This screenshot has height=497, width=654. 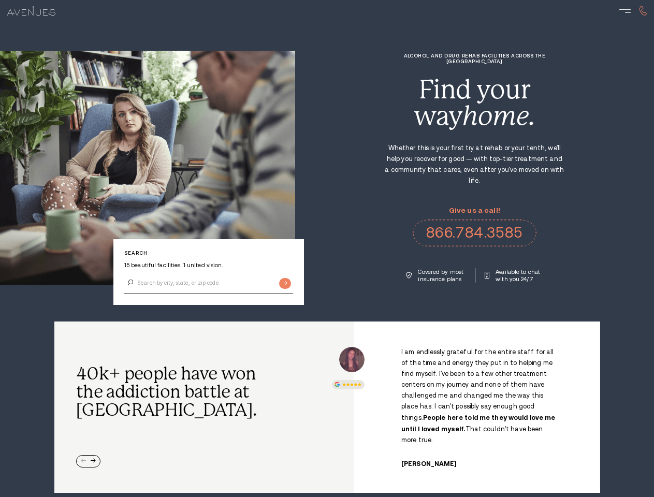 What do you see at coordinates (93, 462) in the screenshot?
I see `div: Next slide` at bounding box center [93, 462].